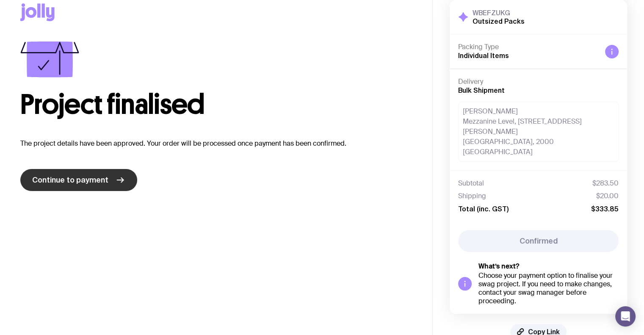 Image resolution: width=644 pixels, height=335 pixels. Describe the element at coordinates (216, 105) in the screenshot. I see `h1: Project finalised` at that location.